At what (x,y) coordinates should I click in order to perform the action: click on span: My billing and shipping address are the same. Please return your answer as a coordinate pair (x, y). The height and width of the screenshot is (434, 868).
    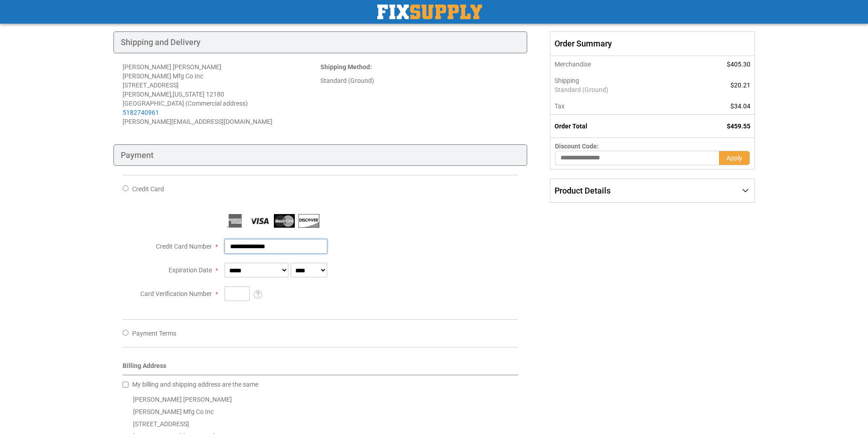
    Looking at the image, I should click on (195, 384).